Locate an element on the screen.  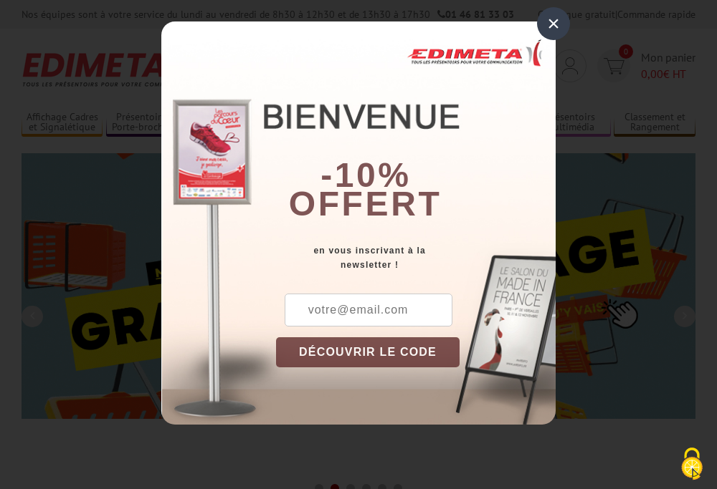
button: Cookies (fenêtre modale) is located at coordinates (692, 465).